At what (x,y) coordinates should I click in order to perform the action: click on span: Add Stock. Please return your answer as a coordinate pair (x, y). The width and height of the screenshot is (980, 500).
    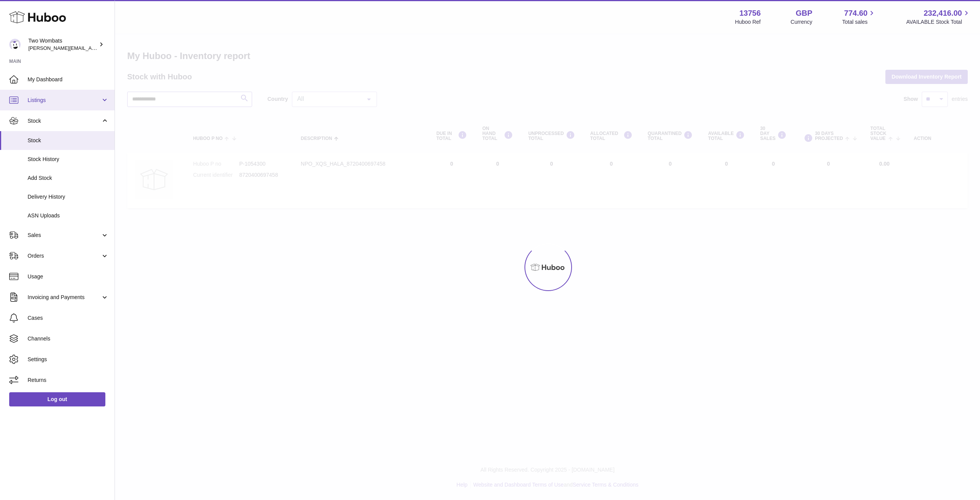
    Looking at the image, I should click on (68, 178).